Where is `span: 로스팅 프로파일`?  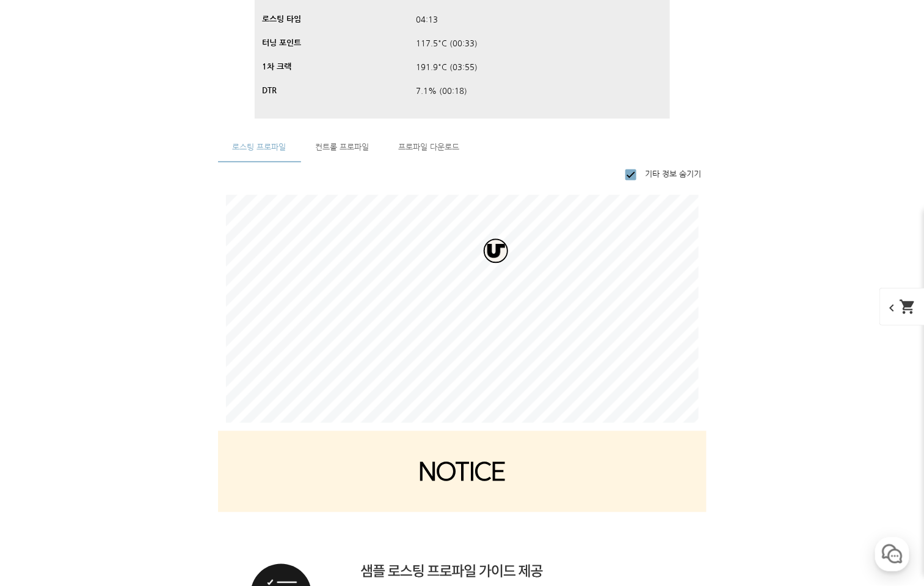 span: 로스팅 프로파일 is located at coordinates (259, 148).